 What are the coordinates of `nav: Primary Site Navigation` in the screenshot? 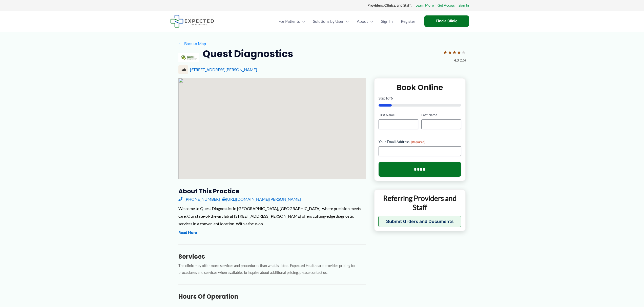 It's located at (347, 21).